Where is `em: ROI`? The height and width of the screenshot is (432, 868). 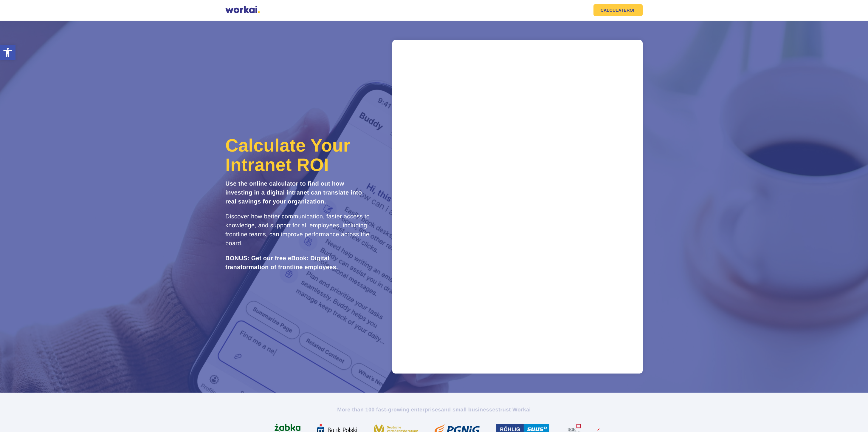 em: ROI is located at coordinates (631, 10).